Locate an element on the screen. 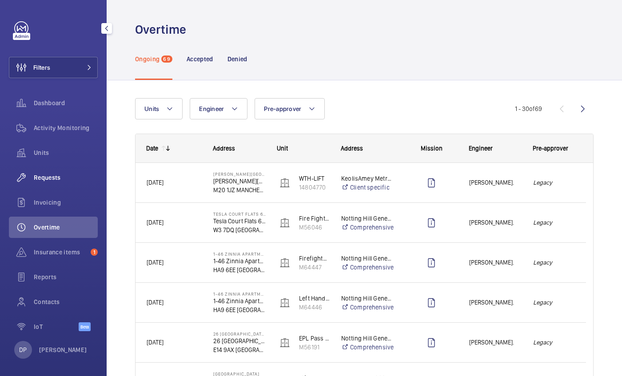 This screenshot has width=622, height=376. p: DP is located at coordinates (23, 350).